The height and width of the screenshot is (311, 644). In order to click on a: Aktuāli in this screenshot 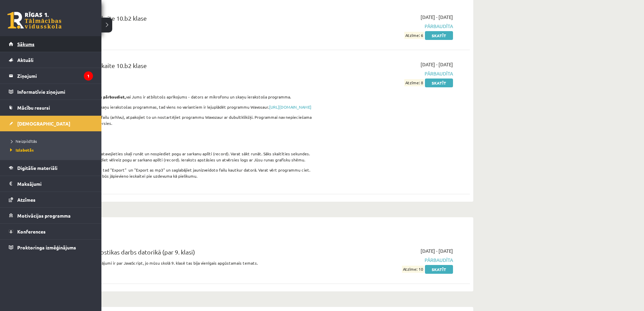, I will do `click(51, 60)`.